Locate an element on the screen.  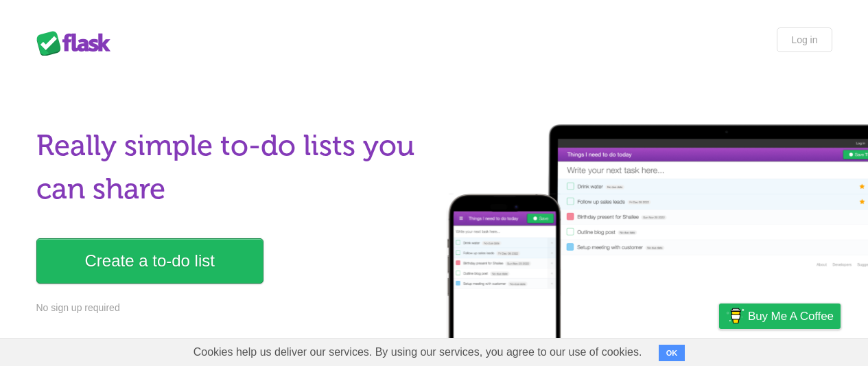
span: Cookies help us deliver our services. By using our services, you agree to our use of cookies. is located at coordinates (418, 352).